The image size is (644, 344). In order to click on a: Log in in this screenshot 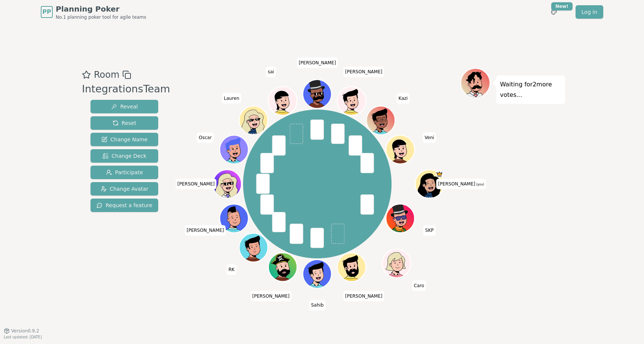, I will do `click(590, 12)`.